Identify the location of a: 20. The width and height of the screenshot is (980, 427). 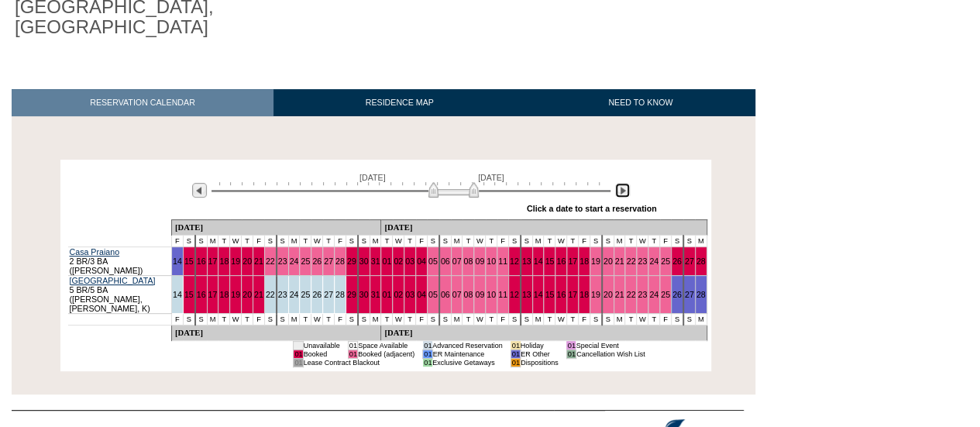
(608, 294).